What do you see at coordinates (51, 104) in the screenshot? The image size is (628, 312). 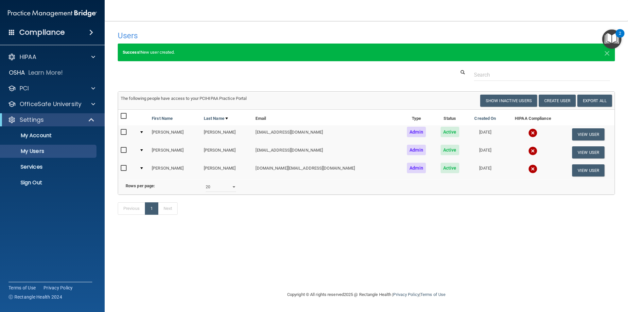 I see `a: OfficeSafe University` at bounding box center [51, 104].